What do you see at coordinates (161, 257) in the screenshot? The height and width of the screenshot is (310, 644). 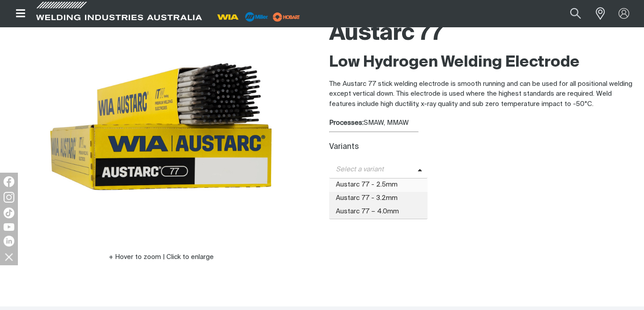 I see `button: Hover to zoom | Click to enlarge` at bounding box center [161, 257].